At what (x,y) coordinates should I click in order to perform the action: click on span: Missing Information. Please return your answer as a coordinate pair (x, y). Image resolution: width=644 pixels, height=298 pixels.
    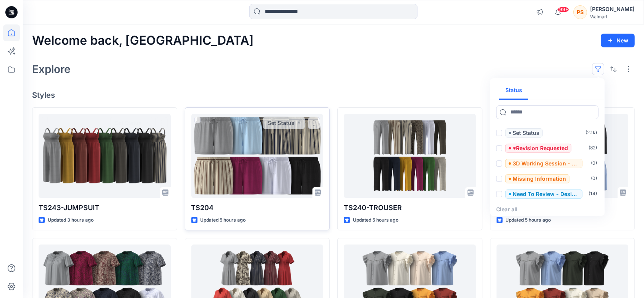
    Looking at the image, I should click on (538, 178).